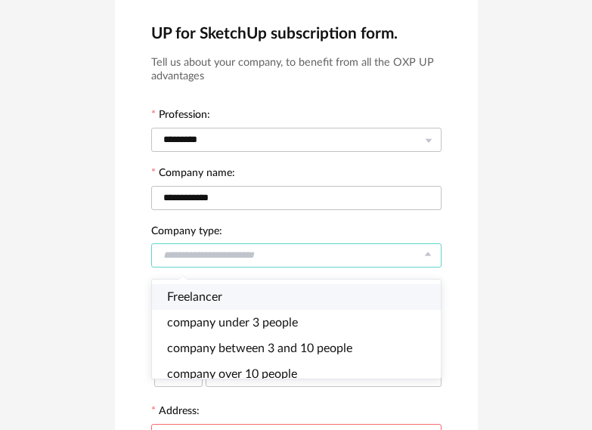  I want to click on span: company under 3 people, so click(232, 323).